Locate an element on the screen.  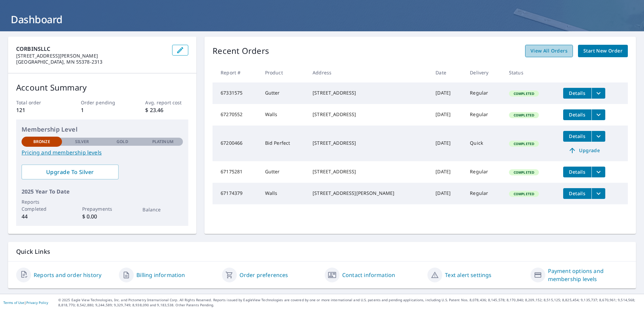
p: Balance is located at coordinates (163, 209).